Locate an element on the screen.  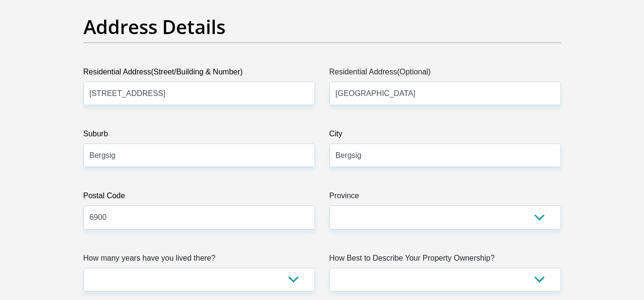
label: Suburb is located at coordinates (199, 136).